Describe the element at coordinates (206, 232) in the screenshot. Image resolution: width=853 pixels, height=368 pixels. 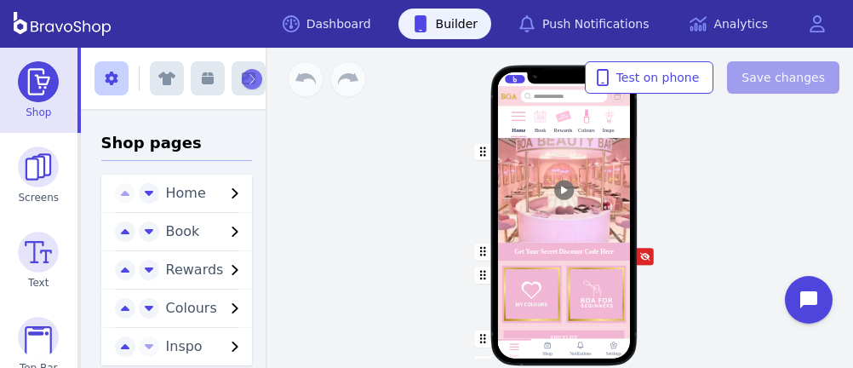
I see `button: Book` at that location.